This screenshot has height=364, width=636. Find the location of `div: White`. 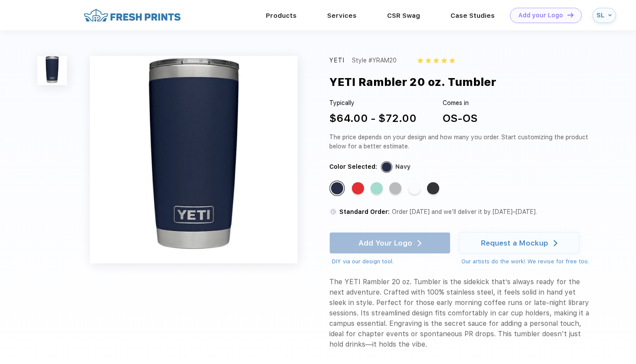

div: White is located at coordinates (414, 188).